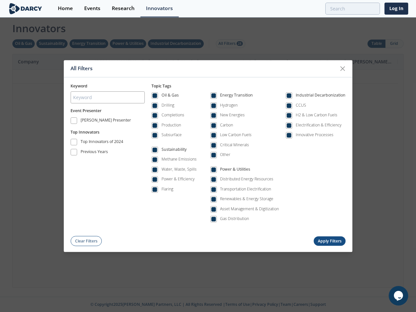 The image size is (416, 312). Describe the element at coordinates (25, 8) in the screenshot. I see `img: logo-wide.svg` at that location.